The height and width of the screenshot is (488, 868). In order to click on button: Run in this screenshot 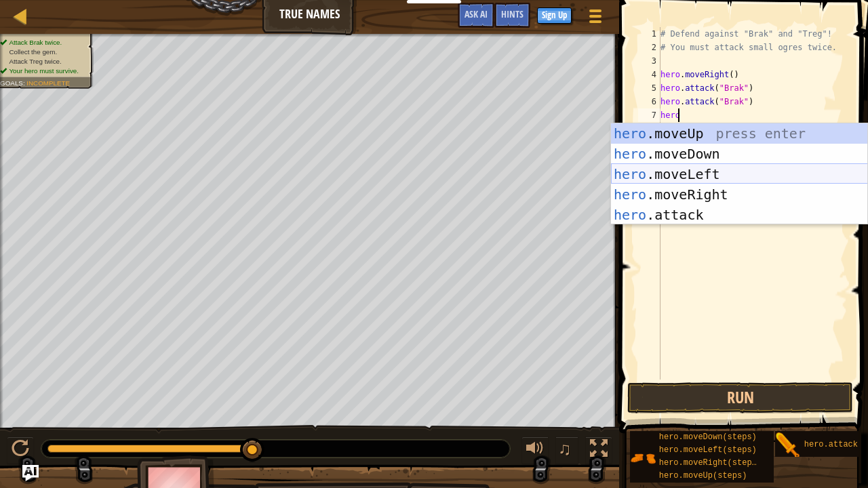, I will do `click(740, 398)`.